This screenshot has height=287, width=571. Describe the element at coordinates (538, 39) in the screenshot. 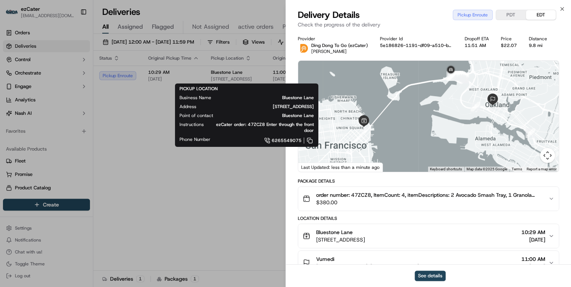

I see `div: Distance` at that location.